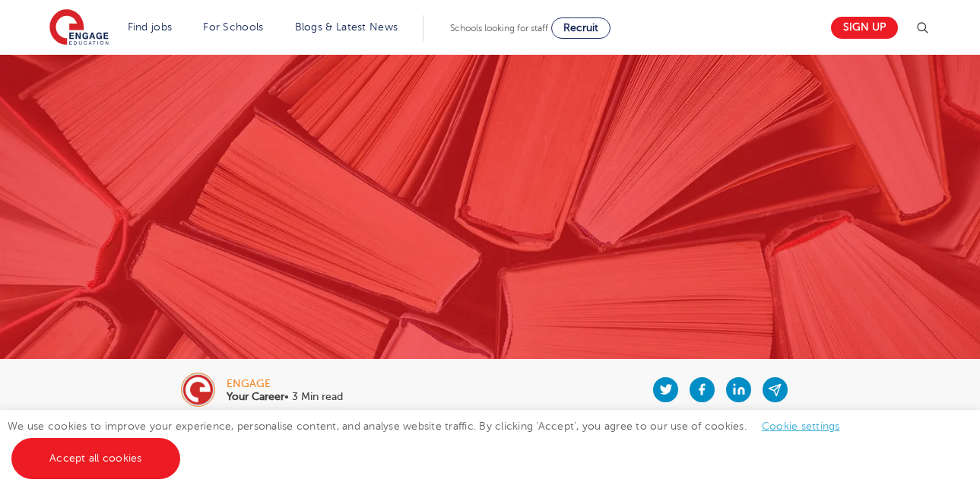 This screenshot has height=492, width=980. I want to click on p: • 3 Min read, so click(285, 397).